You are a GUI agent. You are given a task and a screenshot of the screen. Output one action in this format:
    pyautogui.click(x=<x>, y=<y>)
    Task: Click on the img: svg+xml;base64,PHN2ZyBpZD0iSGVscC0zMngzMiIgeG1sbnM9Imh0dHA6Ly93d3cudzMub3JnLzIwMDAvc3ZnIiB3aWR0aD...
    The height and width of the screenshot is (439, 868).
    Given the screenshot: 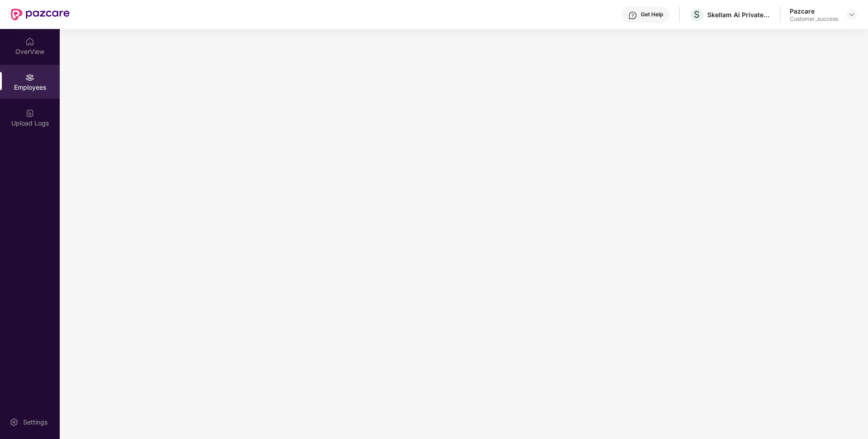 What is the action you would take?
    pyautogui.click(x=633, y=15)
    